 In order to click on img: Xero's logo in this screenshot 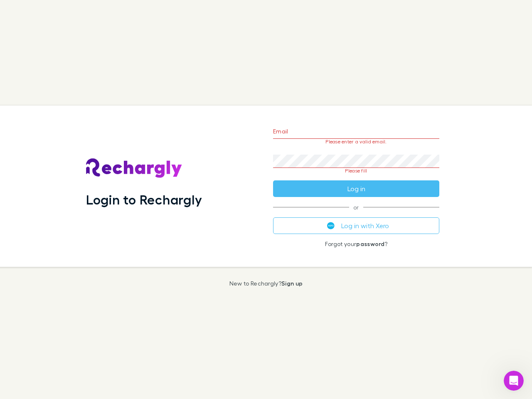, I will do `click(331, 226)`.